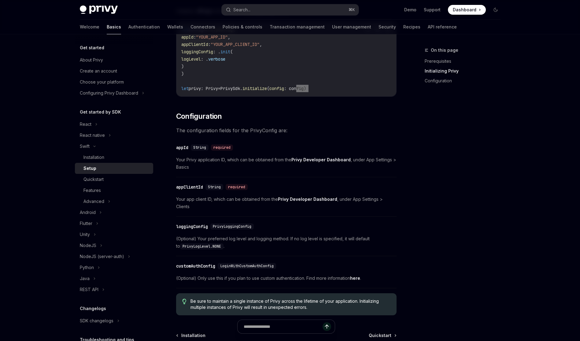 The height and width of the screenshot is (341, 580). What do you see at coordinates (290, 10) in the screenshot?
I see `button: Search...⌘K` at bounding box center [290, 10].